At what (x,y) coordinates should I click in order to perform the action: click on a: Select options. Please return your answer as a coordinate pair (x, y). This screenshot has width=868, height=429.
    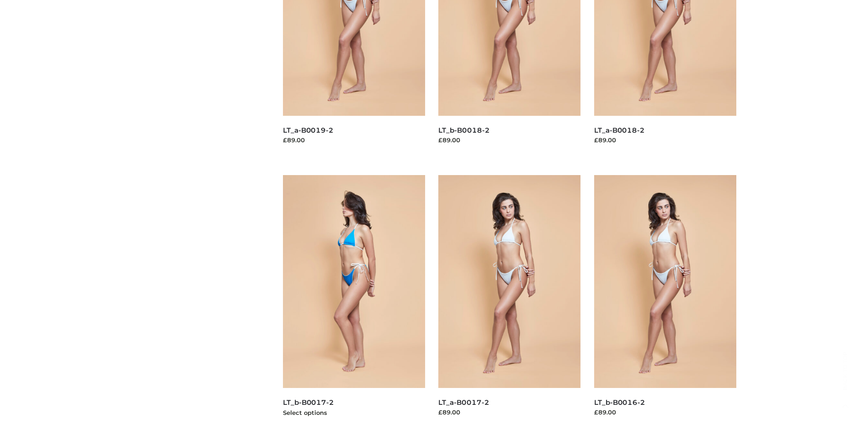
    Looking at the image, I should click on (305, 413).